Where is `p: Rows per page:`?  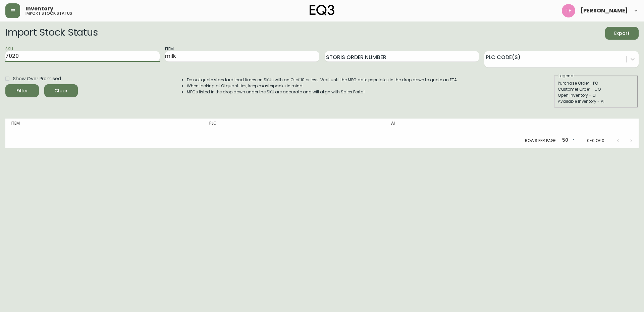 p: Rows per page: is located at coordinates (540, 140).